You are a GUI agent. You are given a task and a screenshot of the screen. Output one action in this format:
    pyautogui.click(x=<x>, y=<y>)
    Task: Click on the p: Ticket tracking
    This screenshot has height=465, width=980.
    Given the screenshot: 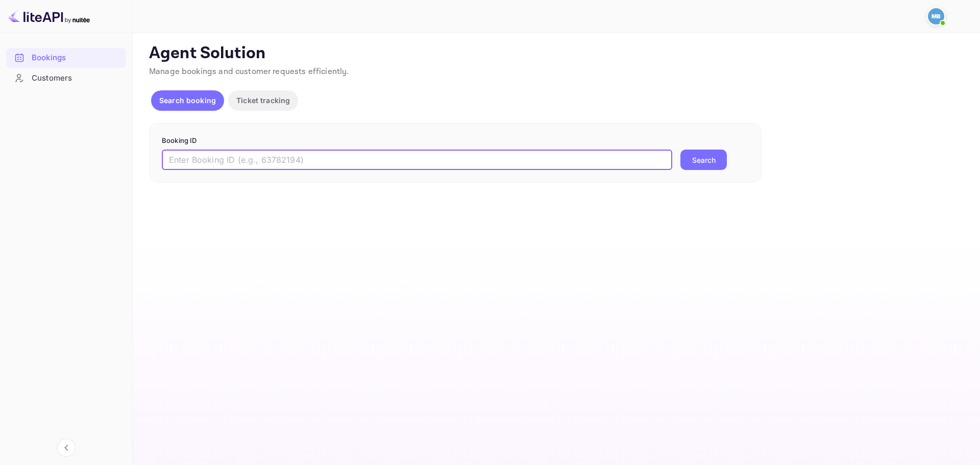 What is the action you would take?
    pyautogui.click(x=263, y=100)
    